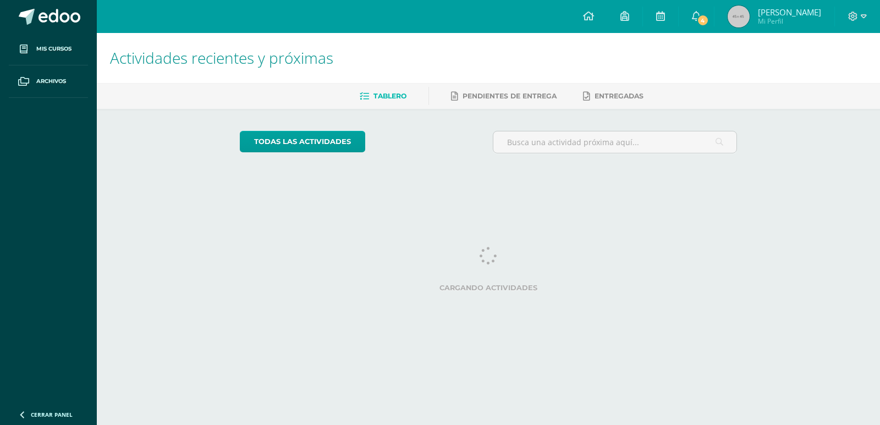 This screenshot has height=425, width=880. I want to click on a: Archivos, so click(48, 81).